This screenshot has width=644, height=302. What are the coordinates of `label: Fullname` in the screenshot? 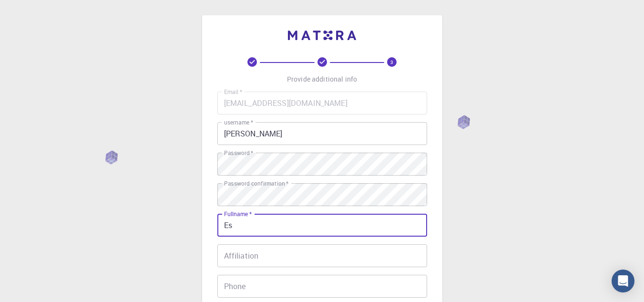 It's located at (238, 214).